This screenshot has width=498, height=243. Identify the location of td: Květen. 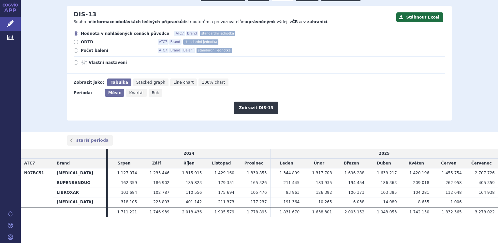
(416, 164).